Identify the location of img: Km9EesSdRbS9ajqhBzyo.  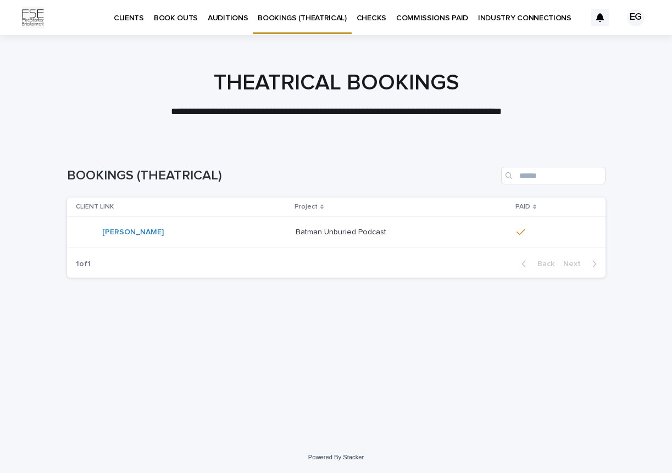
(33, 18).